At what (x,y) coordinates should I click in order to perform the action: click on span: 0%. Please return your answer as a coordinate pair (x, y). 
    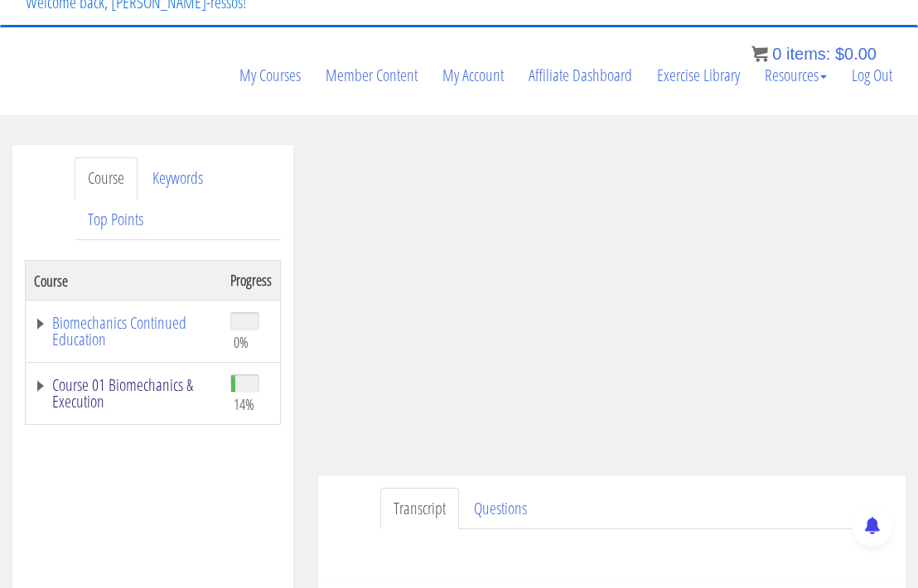
    Looking at the image, I should click on (241, 342).